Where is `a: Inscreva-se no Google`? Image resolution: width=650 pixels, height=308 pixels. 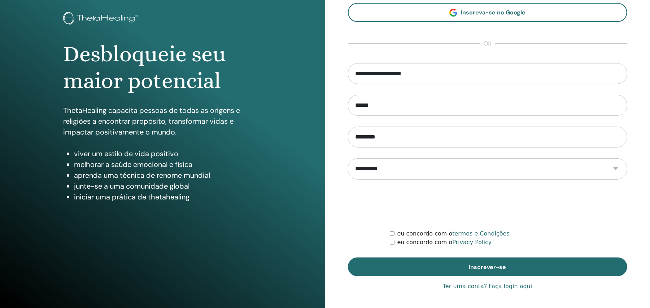 a: Inscreva-se no Google is located at coordinates (487, 12).